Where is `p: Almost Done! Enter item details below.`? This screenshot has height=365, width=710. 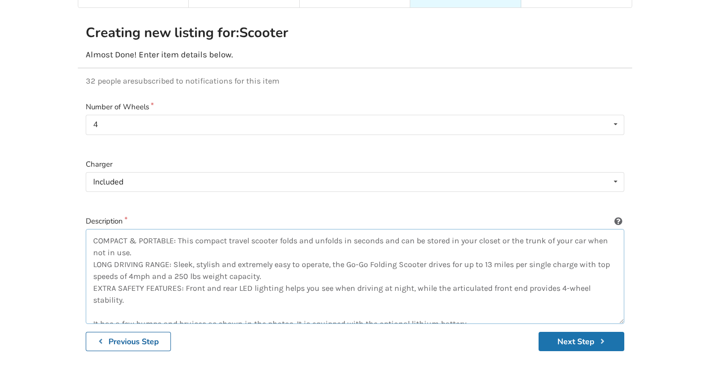
p: Almost Done! Enter item details below. is located at coordinates (355, 54).